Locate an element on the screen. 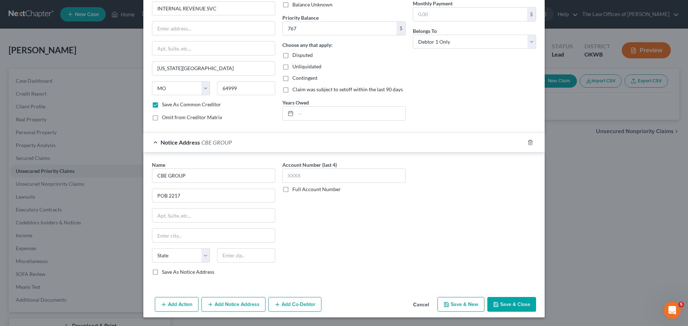  label: Save As Notice Address is located at coordinates (188, 272).